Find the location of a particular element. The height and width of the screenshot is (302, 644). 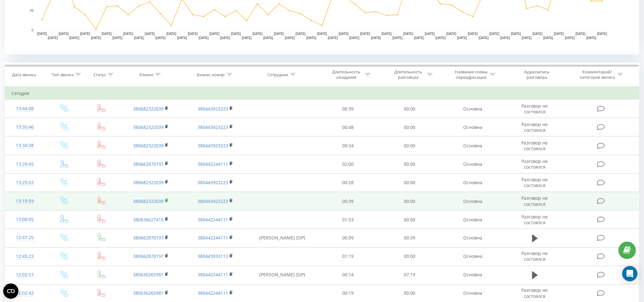

div: Open Intercom Messenger is located at coordinates (630, 274).